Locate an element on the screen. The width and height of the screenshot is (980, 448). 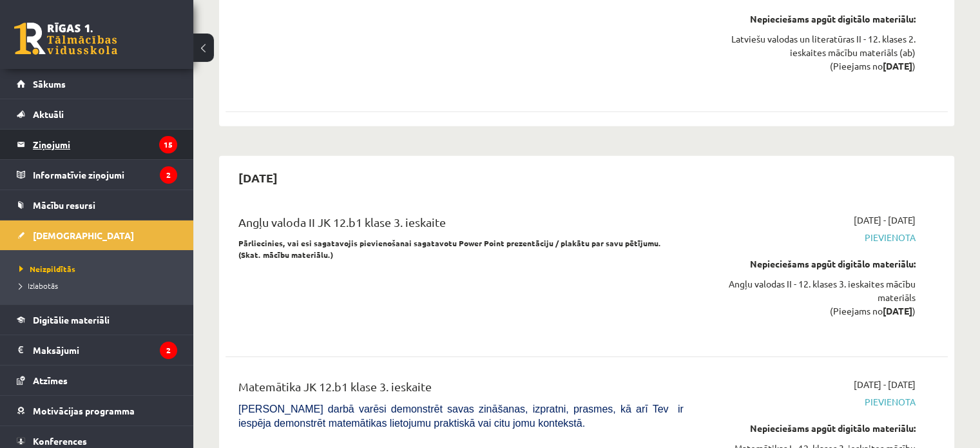
i: 15 is located at coordinates (168, 145).